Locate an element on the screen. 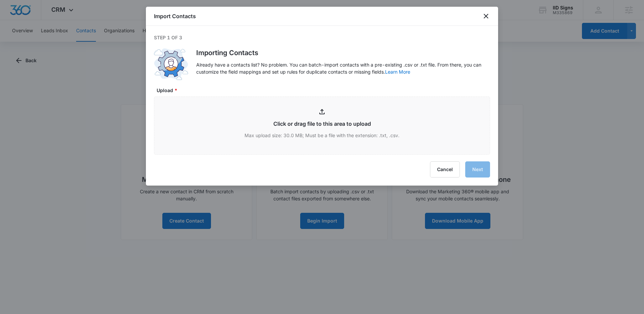 The image size is (644, 314). p: Step 1 of 3 is located at coordinates (322, 37).